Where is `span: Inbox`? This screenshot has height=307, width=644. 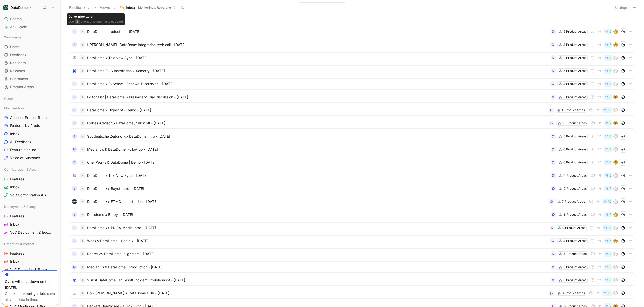
span: Inbox is located at coordinates (131, 8).